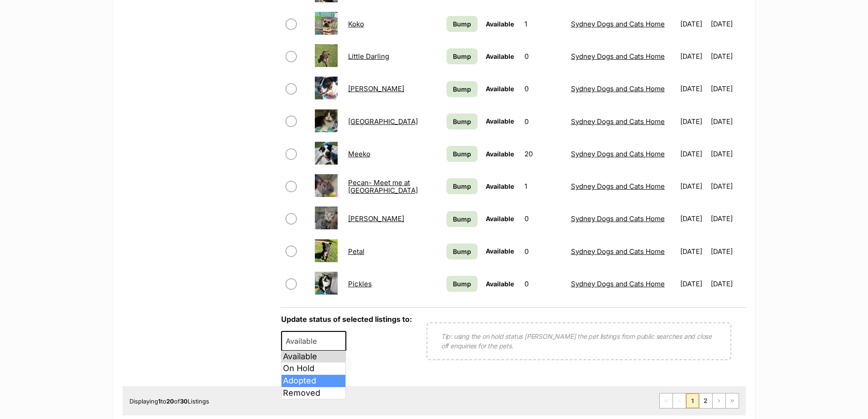 The image size is (868, 419). Describe the element at coordinates (369, 56) in the screenshot. I see `a: Little Darling` at that location.